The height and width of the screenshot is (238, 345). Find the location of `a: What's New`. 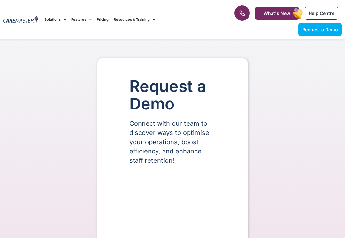

a: What's New is located at coordinates (277, 13).